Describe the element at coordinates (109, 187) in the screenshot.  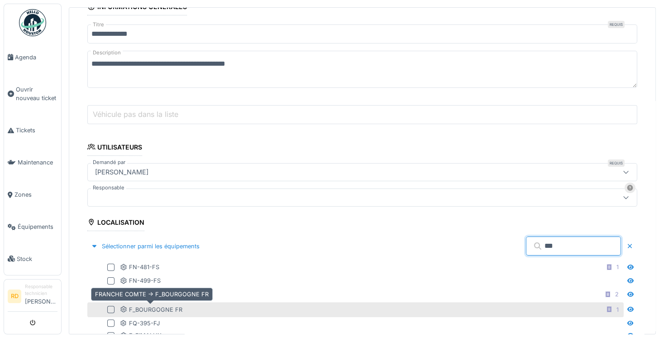
I see `label: Responsable` at that location.